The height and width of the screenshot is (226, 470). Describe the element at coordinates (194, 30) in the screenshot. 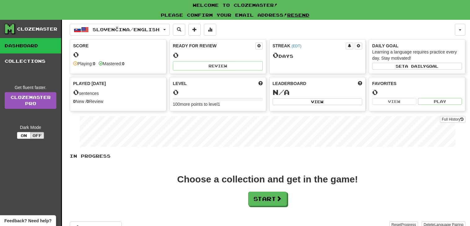

I see `button: Add sentence to collection` at that location.